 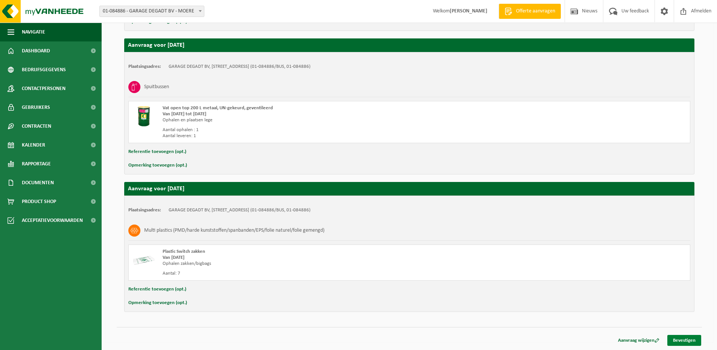 I want to click on span: Product Shop, so click(x=39, y=201).